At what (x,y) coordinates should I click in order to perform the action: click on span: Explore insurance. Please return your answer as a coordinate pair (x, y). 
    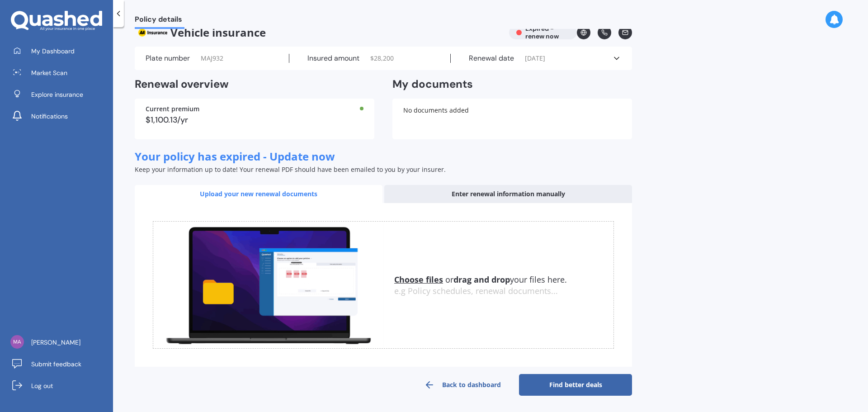
    Looking at the image, I should click on (57, 95).